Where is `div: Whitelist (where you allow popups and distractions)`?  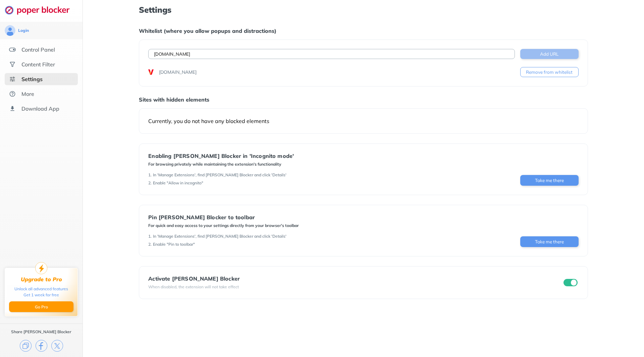 div: Whitelist (where you allow popups and distractions) is located at coordinates (363, 31).